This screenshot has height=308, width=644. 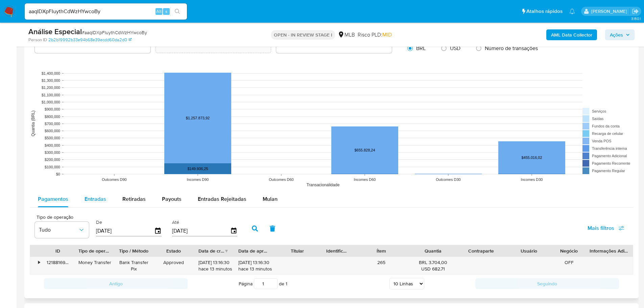 What do you see at coordinates (636, 19) in the screenshot?
I see `span: 3.150.1` at bounding box center [636, 19].